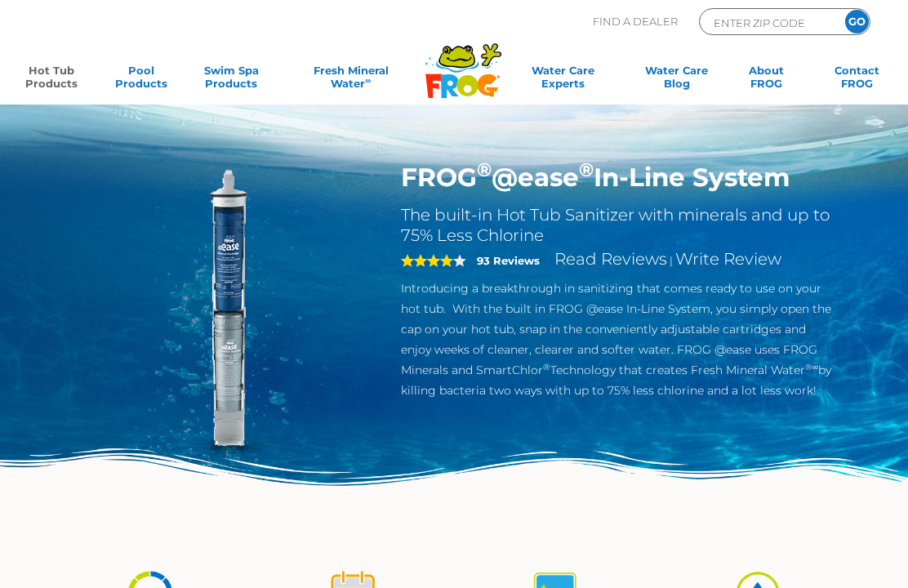  What do you see at coordinates (351, 80) in the screenshot?
I see `a: Fresh MineralWater∞` at bounding box center [351, 80].